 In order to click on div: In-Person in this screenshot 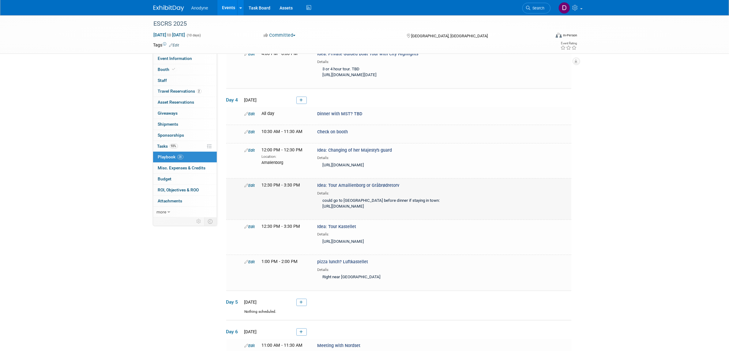, I will do `click(570, 35)`.